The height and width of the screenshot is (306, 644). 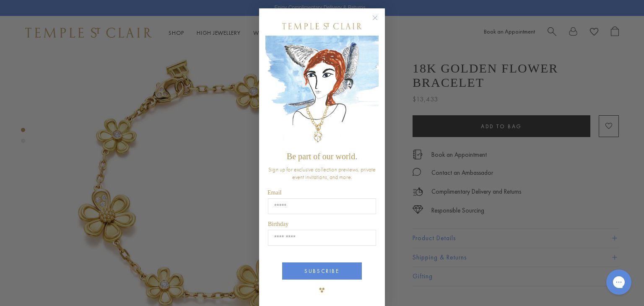 What do you see at coordinates (322, 156) in the screenshot?
I see `span: Be part of our world.` at bounding box center [322, 156].